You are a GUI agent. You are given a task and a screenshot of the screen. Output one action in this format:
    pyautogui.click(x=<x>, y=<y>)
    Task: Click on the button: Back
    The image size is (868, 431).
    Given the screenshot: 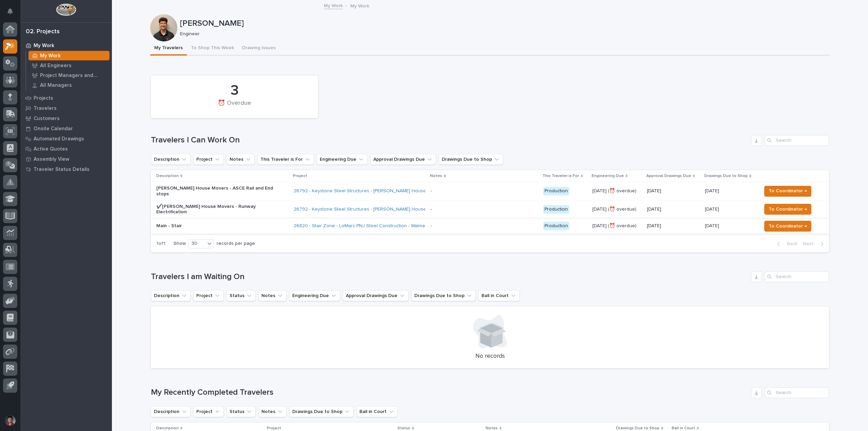 What is the action you would take?
    pyautogui.click(x=786, y=244)
    